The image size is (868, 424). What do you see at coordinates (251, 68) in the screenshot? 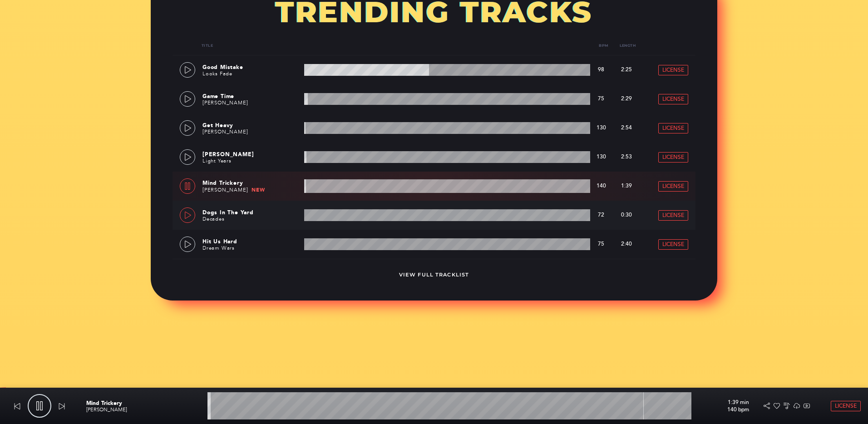
I see `p: Good Mistake` at bounding box center [251, 68].